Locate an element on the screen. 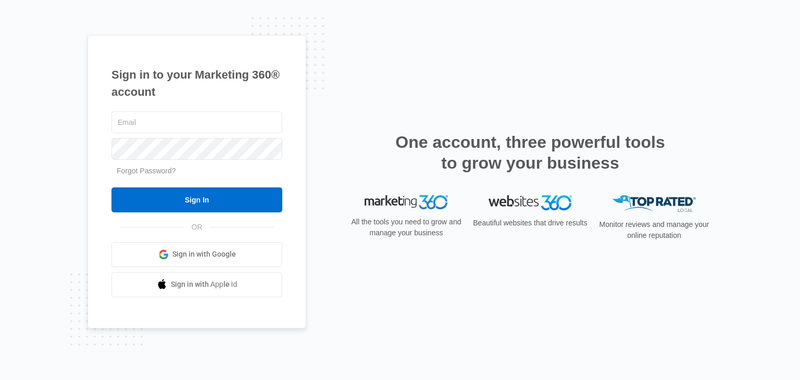  img: Marketing 360 is located at coordinates (406, 203).